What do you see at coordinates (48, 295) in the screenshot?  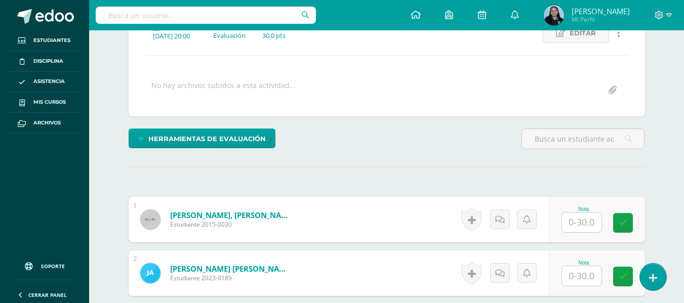 I see `span: Cerrar panel` at bounding box center [48, 295].